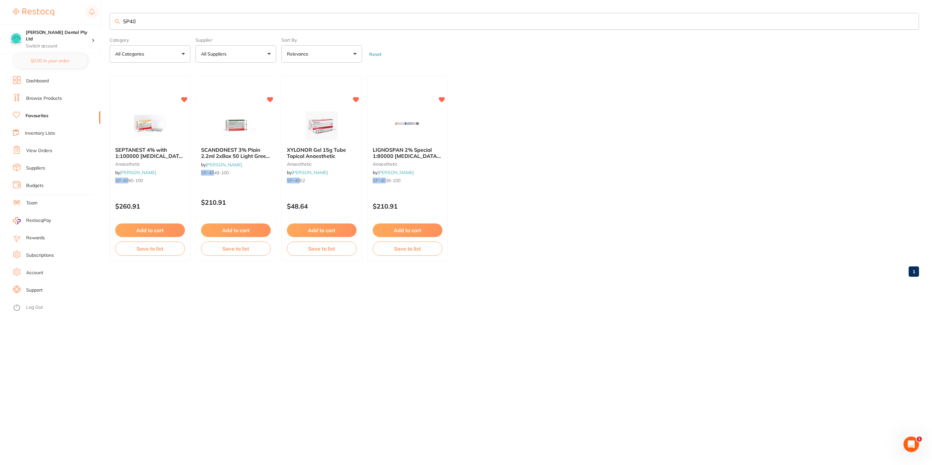 This screenshot has height=465, width=932. What do you see at coordinates (514, 21) in the screenshot?
I see `input: Search Favourite Products` at bounding box center [514, 21].